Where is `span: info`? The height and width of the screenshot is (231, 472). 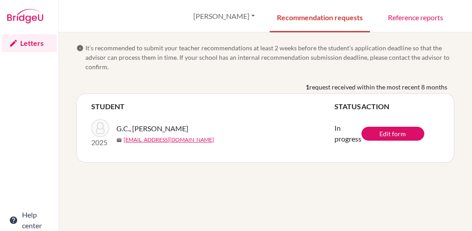 span: info is located at coordinates (80, 48).